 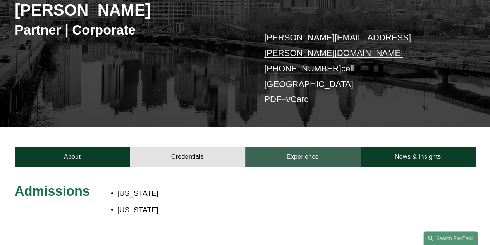 What do you see at coordinates (273, 99) in the screenshot?
I see `a: PDF` at bounding box center [273, 99].